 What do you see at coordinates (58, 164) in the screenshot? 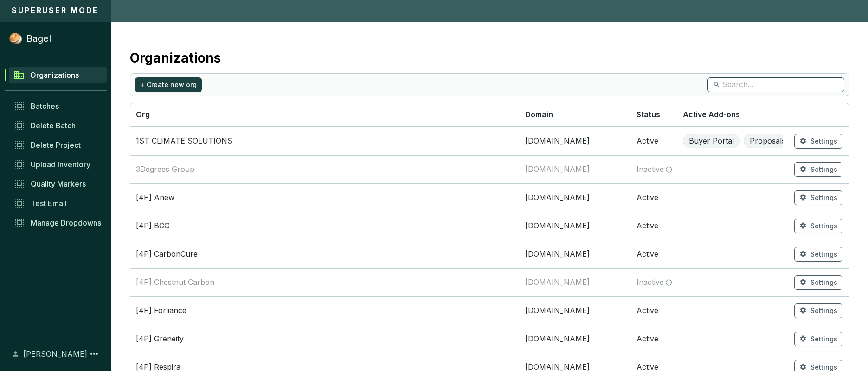
I see `a: Upload Inventory` at bounding box center [58, 164].